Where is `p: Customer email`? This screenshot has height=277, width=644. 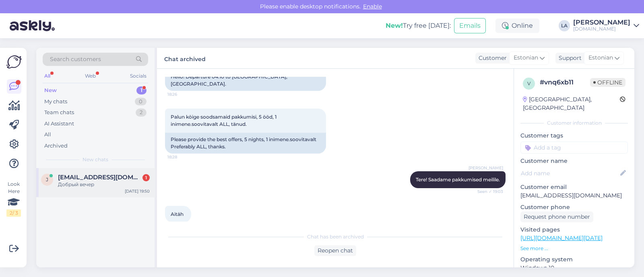
p: Customer email is located at coordinates (574, 187).